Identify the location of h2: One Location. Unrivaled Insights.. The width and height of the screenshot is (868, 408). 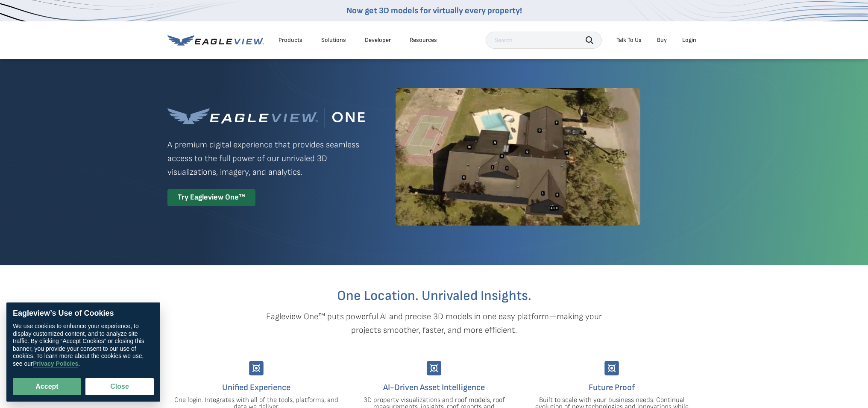
(434, 296).